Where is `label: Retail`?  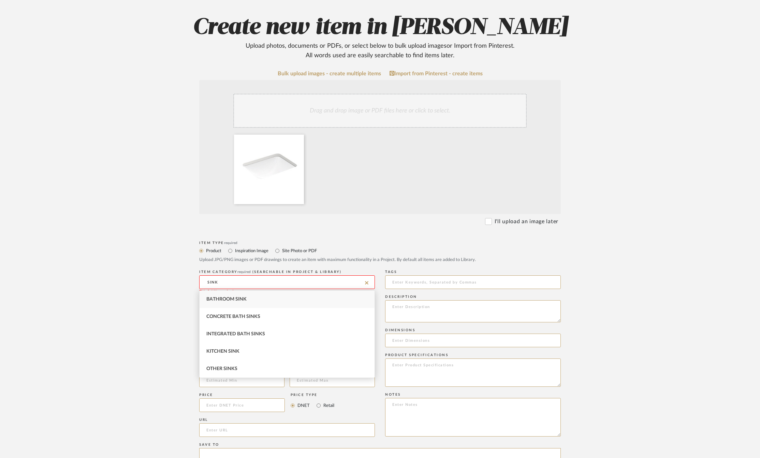 label: Retail is located at coordinates (328, 406).